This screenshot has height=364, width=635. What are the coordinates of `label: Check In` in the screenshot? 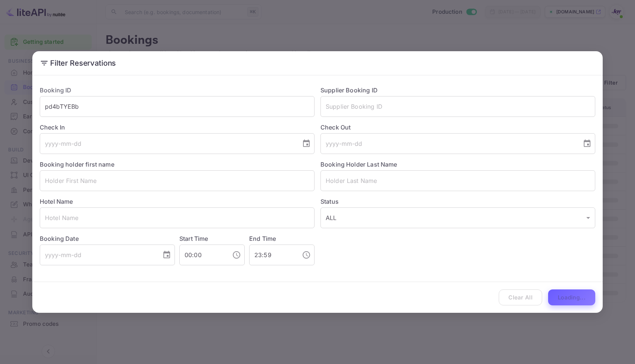 It's located at (177, 127).